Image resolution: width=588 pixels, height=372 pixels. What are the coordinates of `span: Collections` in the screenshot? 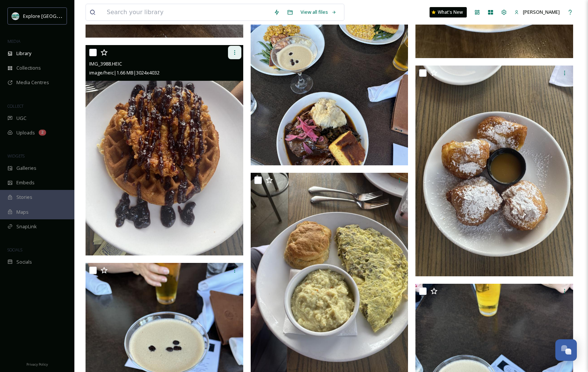 It's located at (28, 68).